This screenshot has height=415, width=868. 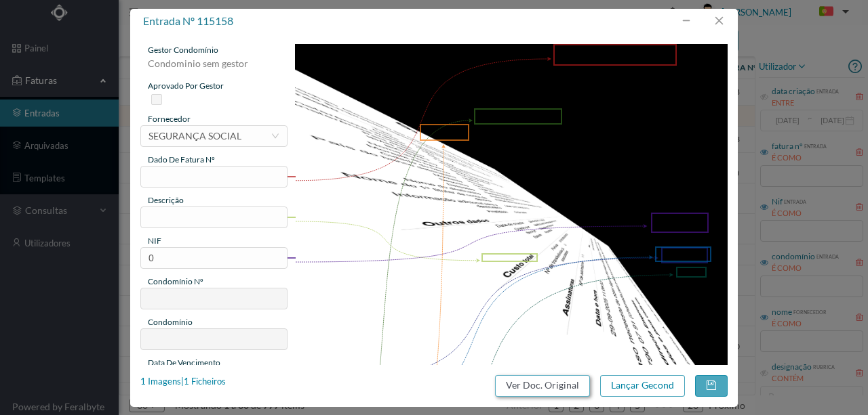 I want to click on span: dado de fatura nº, so click(x=181, y=159).